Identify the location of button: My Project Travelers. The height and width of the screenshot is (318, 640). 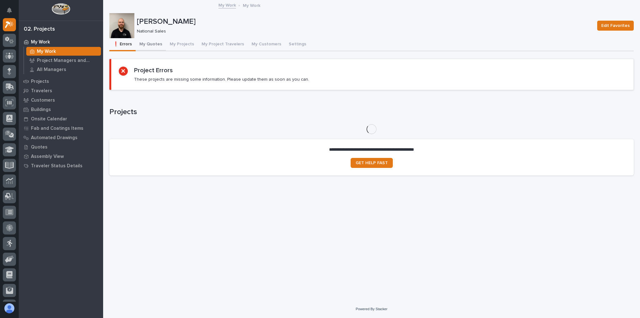
(223, 45).